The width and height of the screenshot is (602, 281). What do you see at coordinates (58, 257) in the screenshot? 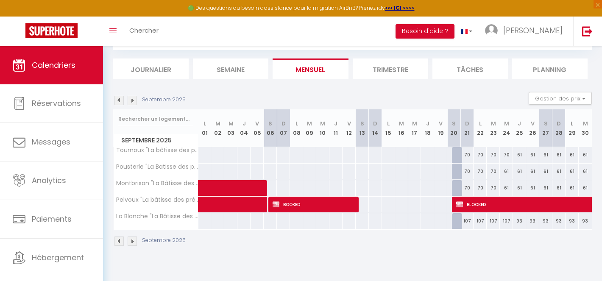
I see `span: Hébergement` at bounding box center [58, 257].